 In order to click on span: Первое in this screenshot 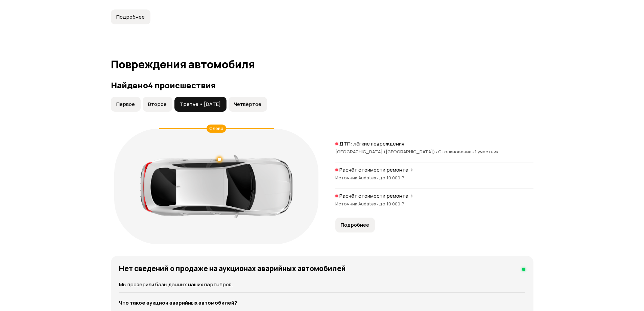, I will do `click(125, 104)`.